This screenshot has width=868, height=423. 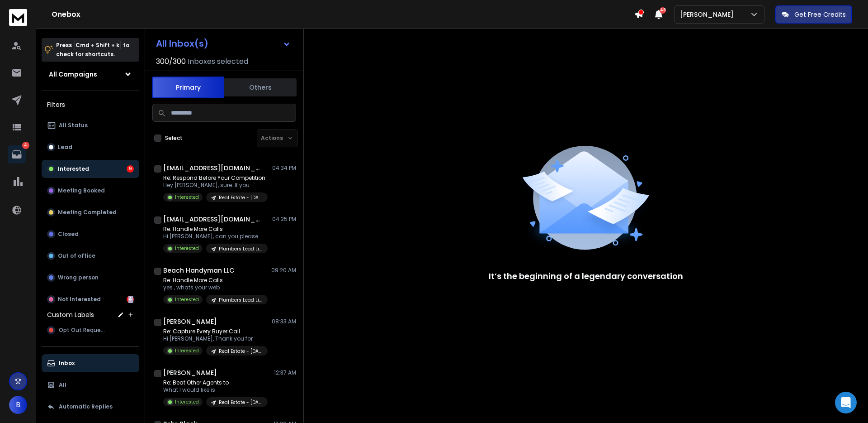 What do you see at coordinates (76, 255) in the screenshot?
I see `p: Out of office` at bounding box center [76, 255].